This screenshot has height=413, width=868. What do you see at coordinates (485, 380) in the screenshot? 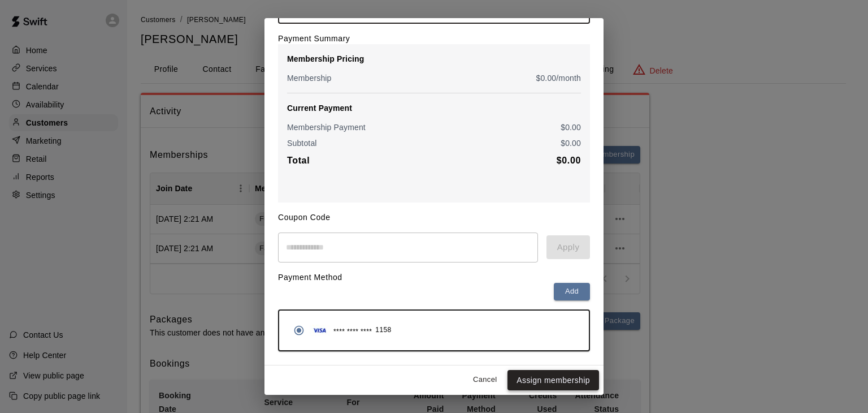
I see `button: Cancel` at bounding box center [485, 380].